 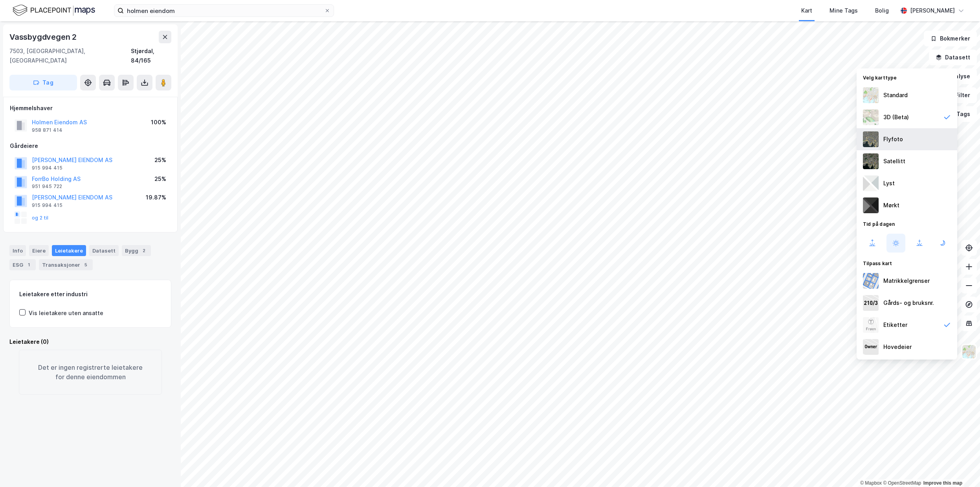 I want to click on button: Datasett, so click(x=953, y=58).